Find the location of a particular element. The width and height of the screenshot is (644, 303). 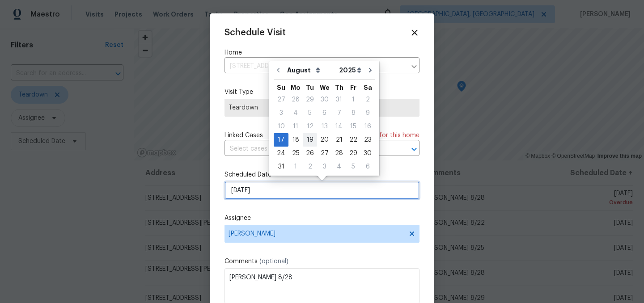

div: Mon Aug 11 2025 is located at coordinates (295, 127).